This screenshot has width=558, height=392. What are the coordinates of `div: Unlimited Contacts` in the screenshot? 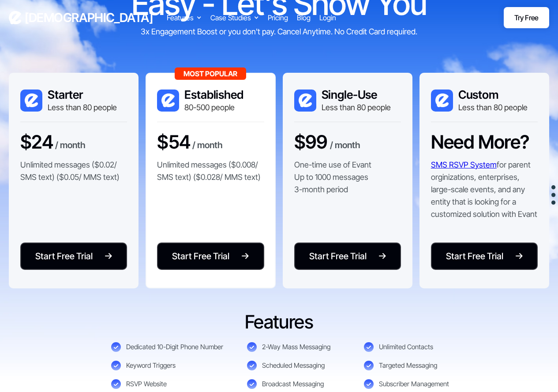 It's located at (406, 347).